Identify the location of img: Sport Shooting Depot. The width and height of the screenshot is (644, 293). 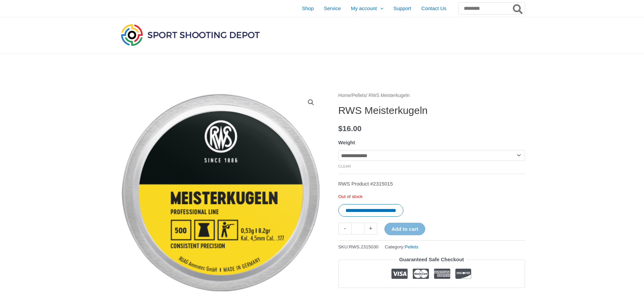
(190, 35).